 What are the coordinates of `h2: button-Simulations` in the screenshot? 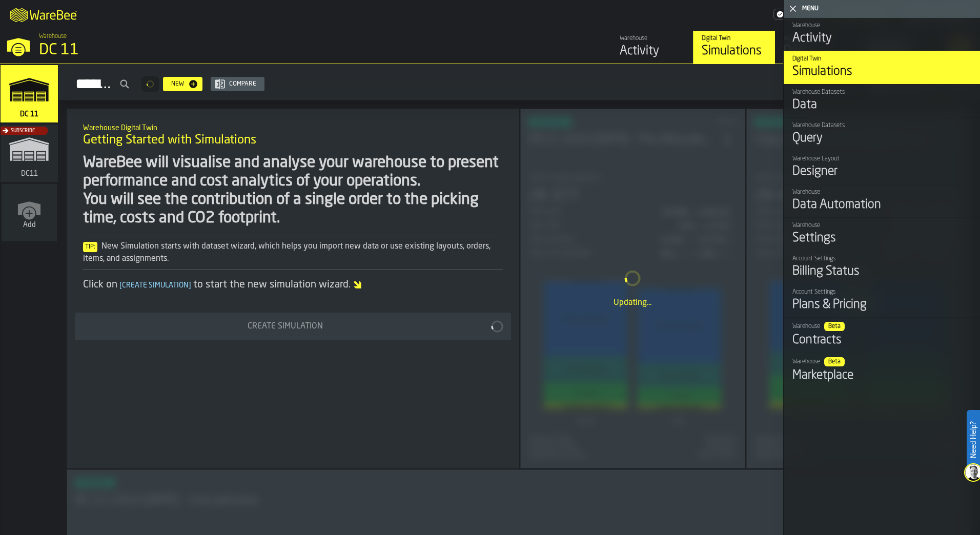 It's located at (519, 82).